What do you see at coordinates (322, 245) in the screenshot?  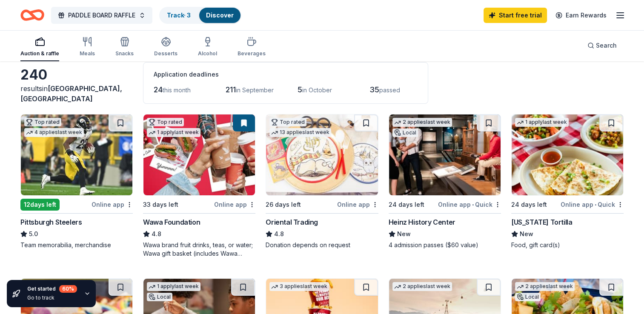 I see `div: Donation depends on request` at bounding box center [322, 245].